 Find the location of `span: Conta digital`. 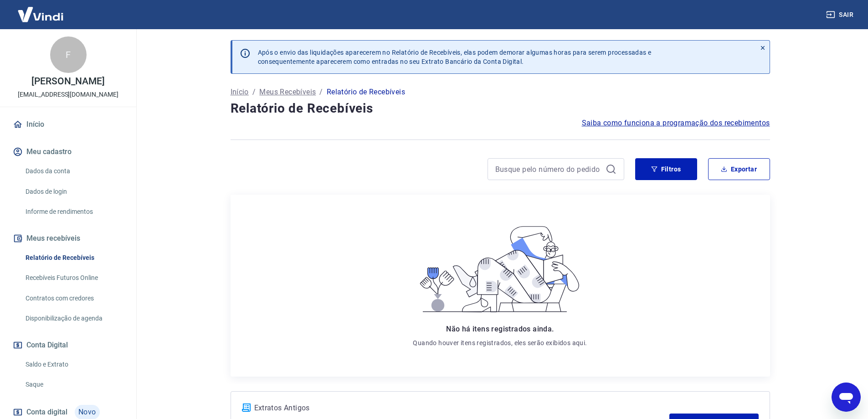

span: Conta digital is located at coordinates (47, 412).